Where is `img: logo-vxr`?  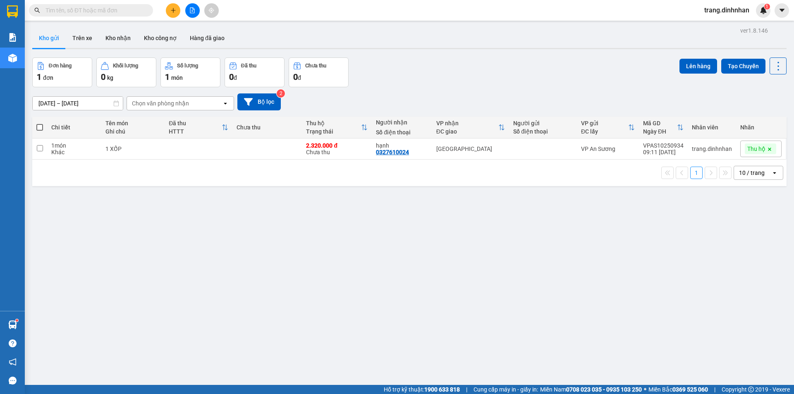
img: logo-vxr is located at coordinates (12, 12).